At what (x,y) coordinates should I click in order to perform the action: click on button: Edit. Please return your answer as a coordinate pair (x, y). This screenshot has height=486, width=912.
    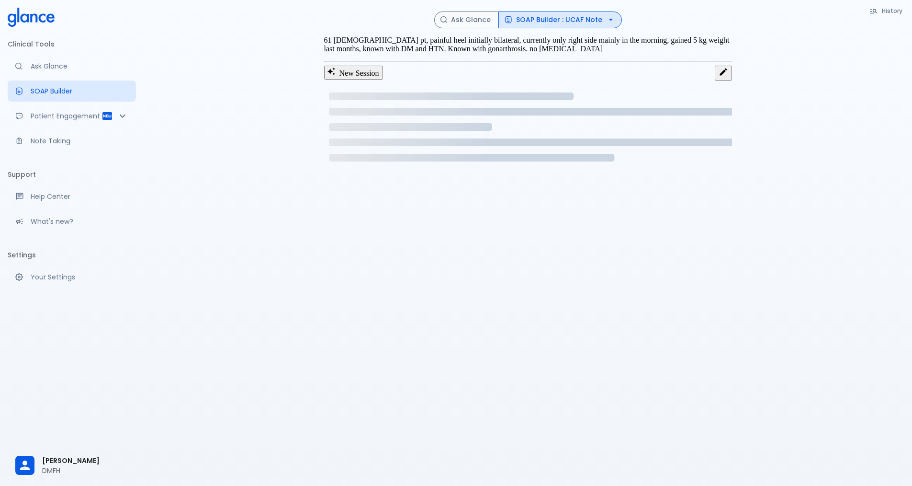
    Looking at the image, I should click on (724, 73).